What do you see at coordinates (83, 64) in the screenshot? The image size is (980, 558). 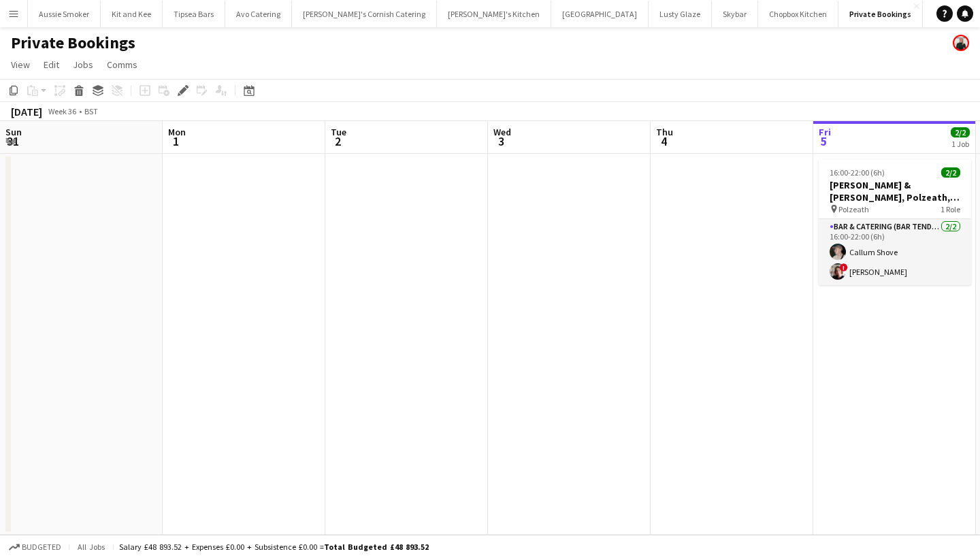 I see `span: Jobs` at bounding box center [83, 64].